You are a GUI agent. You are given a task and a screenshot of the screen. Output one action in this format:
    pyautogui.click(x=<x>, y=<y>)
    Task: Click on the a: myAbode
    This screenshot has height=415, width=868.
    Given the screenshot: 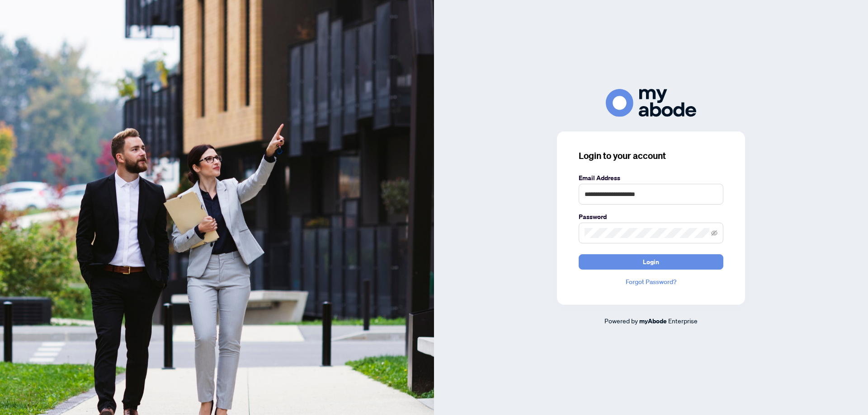 What is the action you would take?
    pyautogui.click(x=653, y=321)
    